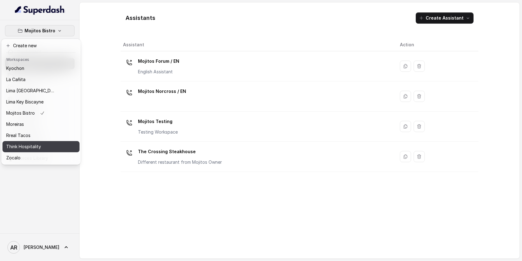 The image size is (522, 261). I want to click on p: Rreal Tacos, so click(18, 135).